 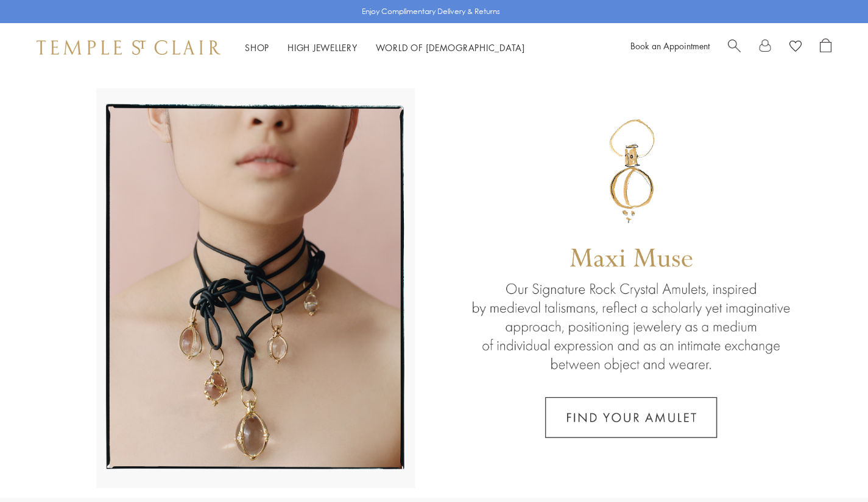 What do you see at coordinates (129, 47) in the screenshot?
I see `img: Temple St. Clair` at bounding box center [129, 47].